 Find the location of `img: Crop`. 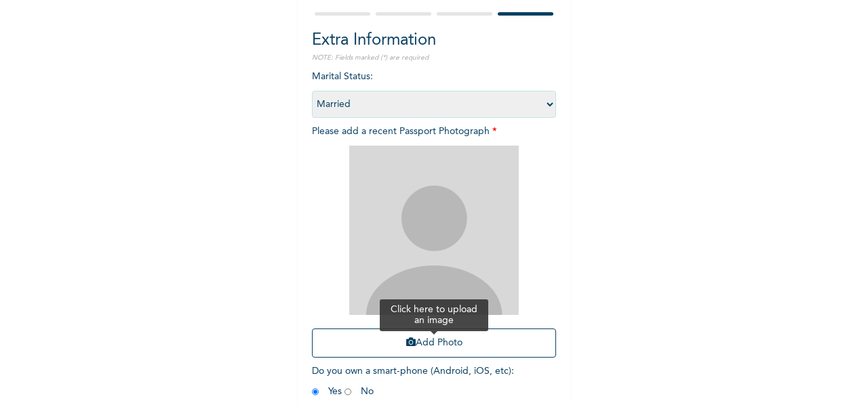

img: Crop is located at coordinates (434, 230).